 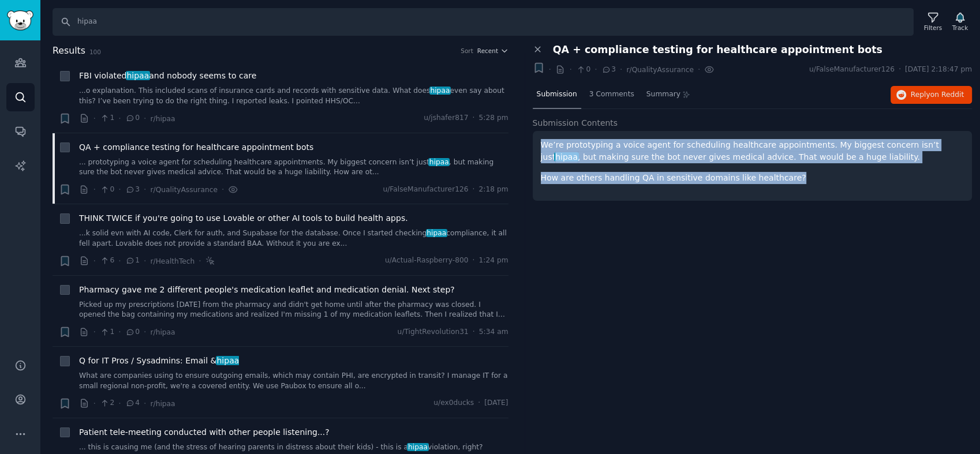 What do you see at coordinates (433, 332) in the screenshot?
I see `span: u/TightRevolution31` at bounding box center [433, 332].